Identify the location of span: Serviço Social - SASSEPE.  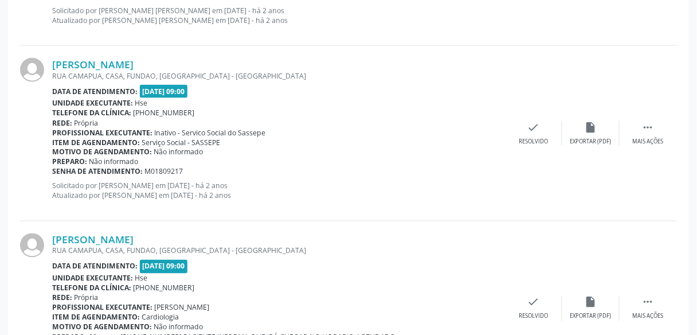
(181, 142).